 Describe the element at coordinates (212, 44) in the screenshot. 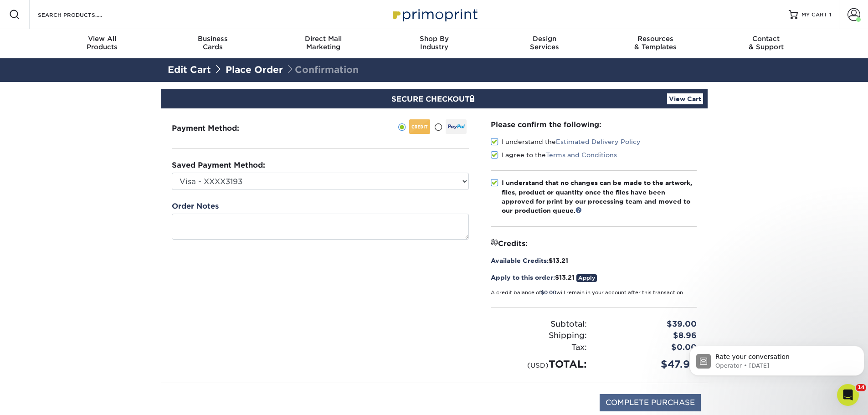

I see `a: BusinessCards` at that location.